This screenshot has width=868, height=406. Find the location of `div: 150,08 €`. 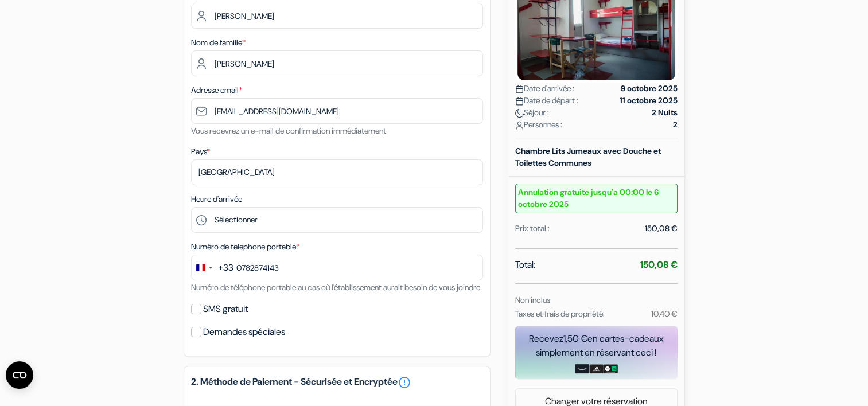

div: 150,08 € is located at coordinates (661, 228).